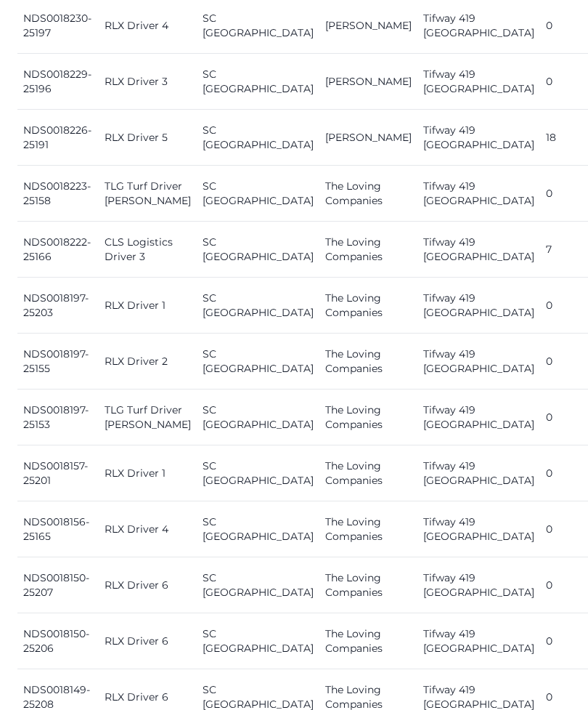 This screenshot has height=710, width=588. Describe the element at coordinates (147, 250) in the screenshot. I see `td: CLS Logistics Driver 3` at that location.